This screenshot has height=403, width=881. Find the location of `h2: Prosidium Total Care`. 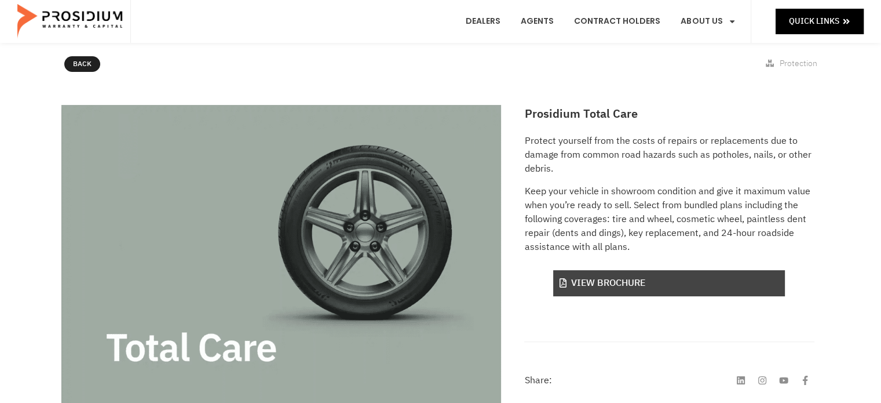

h2: Prosidium Total Care is located at coordinates (669, 114).